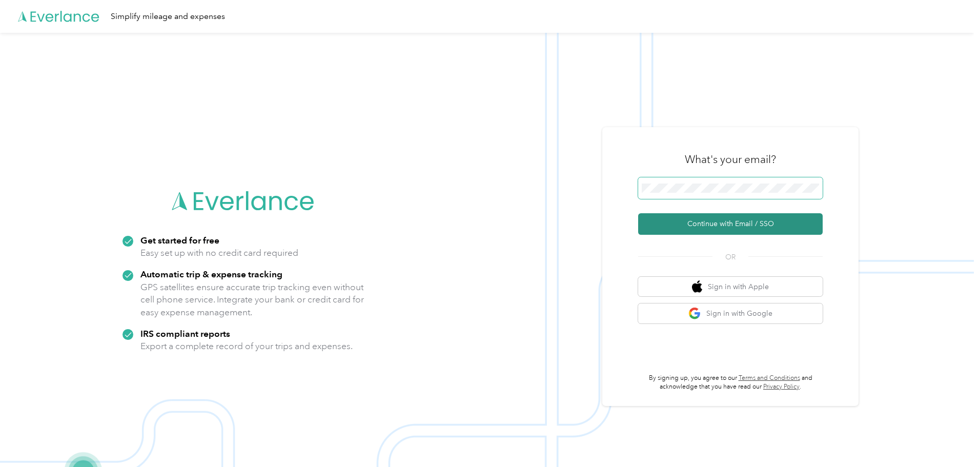 The height and width of the screenshot is (467, 979). Describe the element at coordinates (252, 300) in the screenshot. I see `p: GPS satellites ensure accurate trip tracking even without cell phone service. Integrate your bank...` at that location.